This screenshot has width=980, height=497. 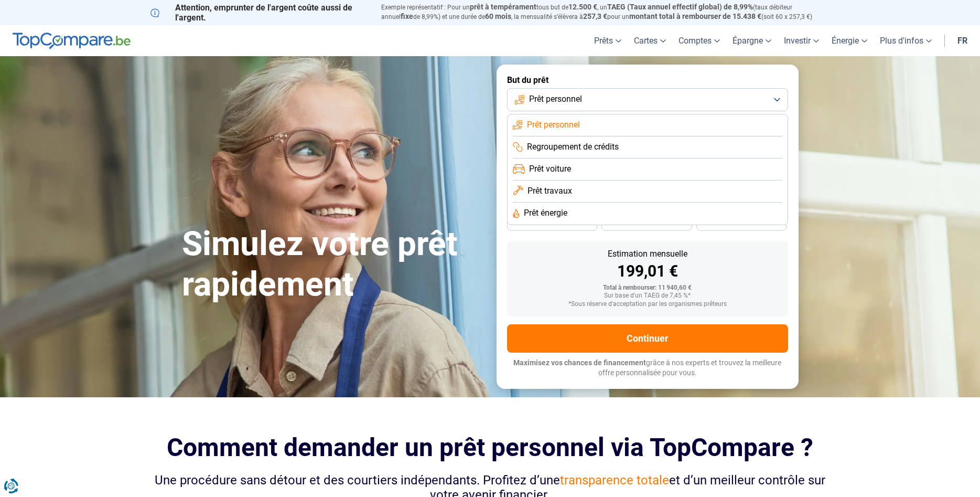 What do you see at coordinates (962, 40) in the screenshot?
I see `a: fr` at bounding box center [962, 40].